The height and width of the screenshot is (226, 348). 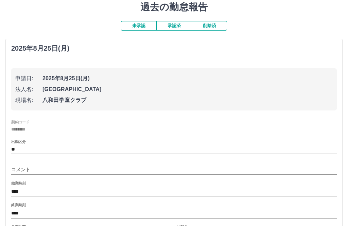 What do you see at coordinates (18, 183) in the screenshot?
I see `label: 始業時刻` at bounding box center [18, 183].